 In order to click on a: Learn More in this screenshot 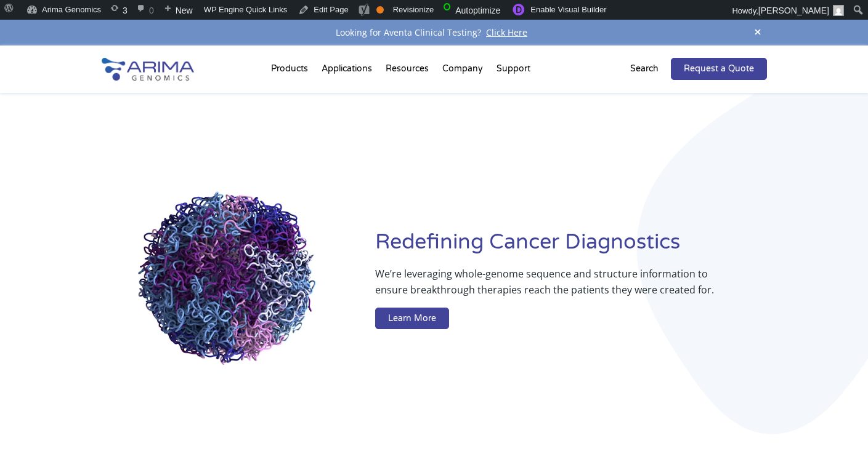, I will do `click(412, 319)`.